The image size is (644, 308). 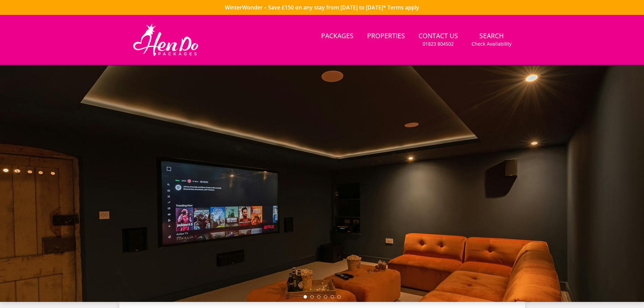 What do you see at coordinates (166, 40) in the screenshot?
I see `img: Hen Do Packages` at bounding box center [166, 40].